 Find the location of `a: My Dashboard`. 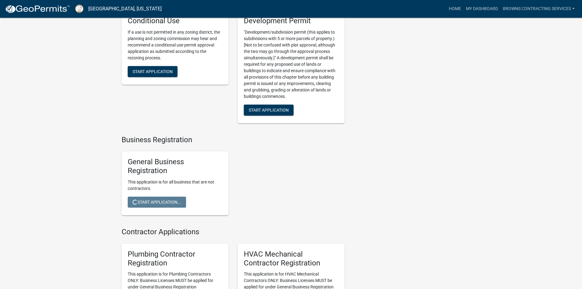

a: My Dashboard is located at coordinates (482, 9).